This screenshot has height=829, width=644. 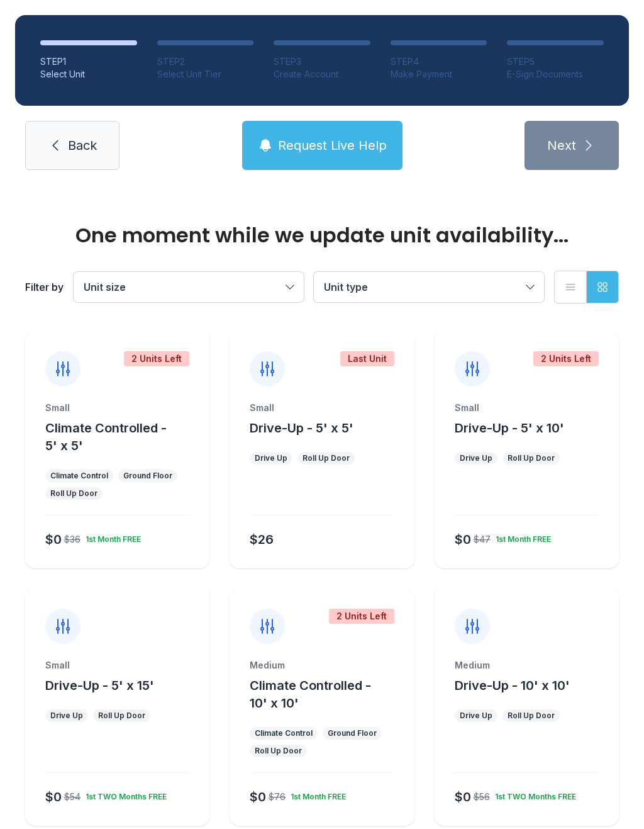 I want to click on span: Back, so click(x=83, y=146).